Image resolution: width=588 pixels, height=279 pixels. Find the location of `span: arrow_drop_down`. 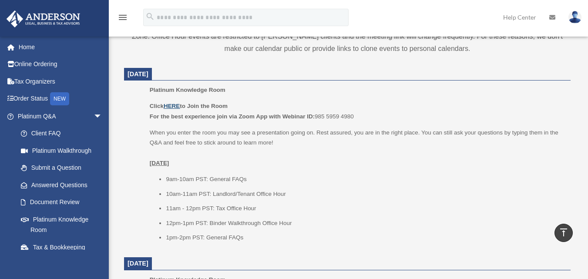

span: arrow_drop_down is located at coordinates (102, 116).